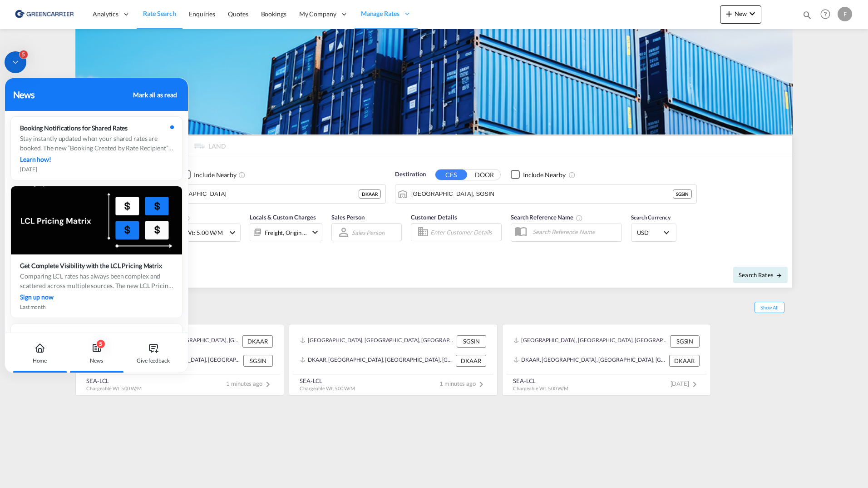  What do you see at coordinates (575, 232) in the screenshot?
I see `input: Search Reference Name` at bounding box center [575, 232].